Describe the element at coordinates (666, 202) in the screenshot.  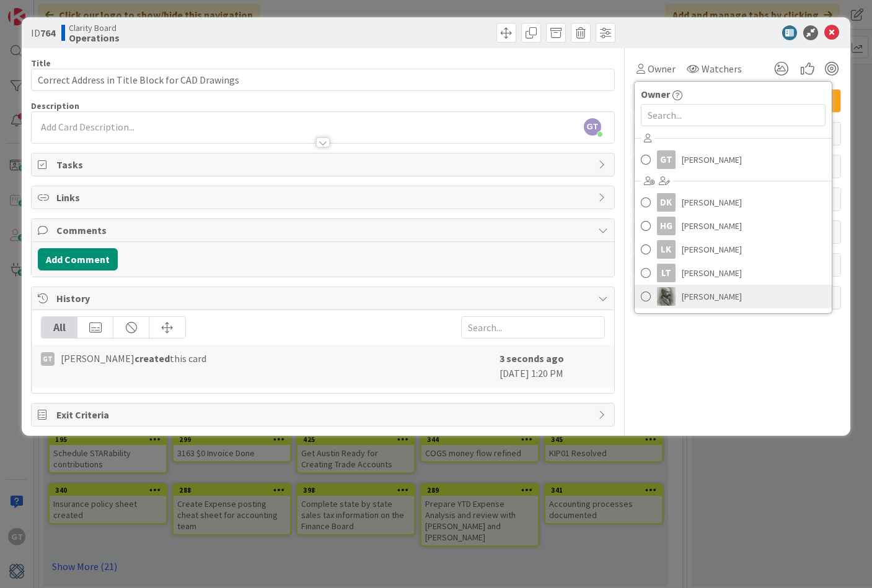
I see `div: DK` at that location.